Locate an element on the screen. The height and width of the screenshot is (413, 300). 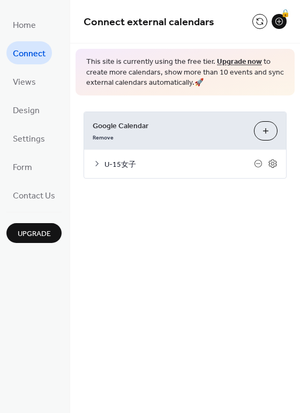
button: Upgrade is located at coordinates (34, 233).